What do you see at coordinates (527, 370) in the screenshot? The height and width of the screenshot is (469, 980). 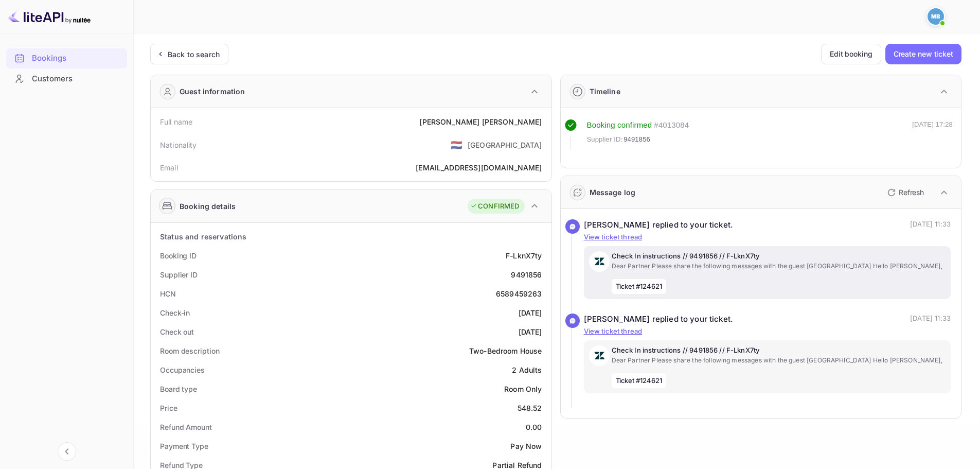 I see `div: 2 Adults` at bounding box center [527, 370].